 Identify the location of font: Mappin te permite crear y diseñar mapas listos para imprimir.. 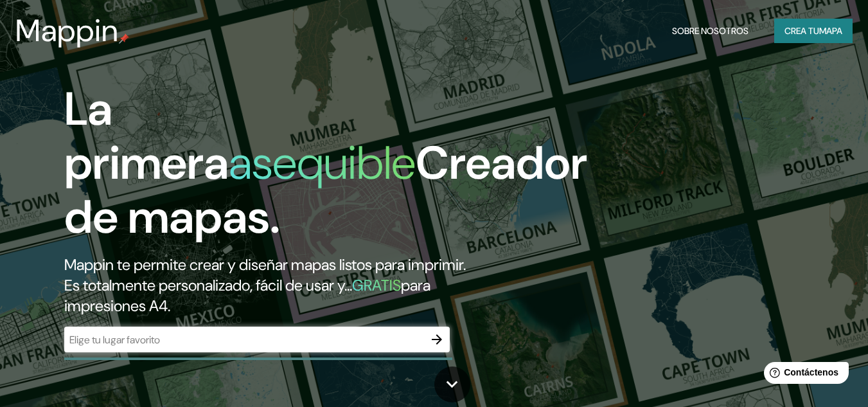
(265, 265).